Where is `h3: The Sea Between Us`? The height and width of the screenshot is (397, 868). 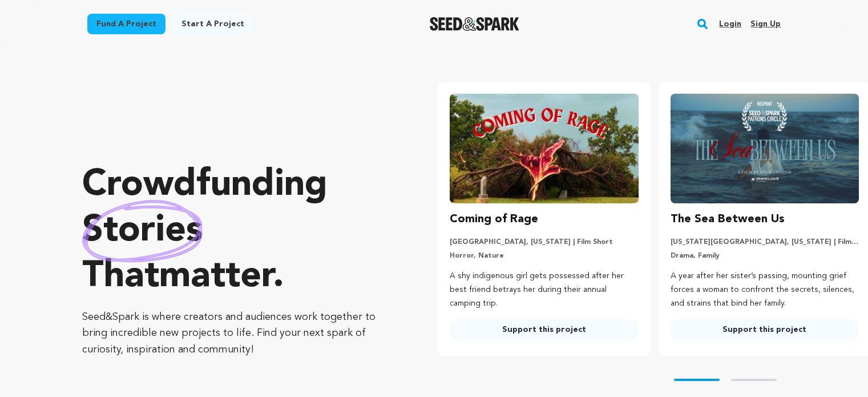
h3: The Sea Between Us is located at coordinates (727, 220).